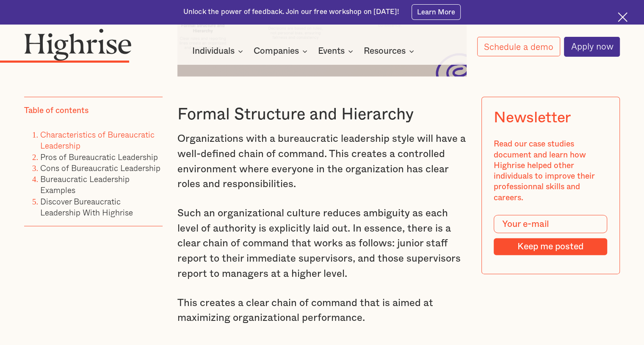 The width and height of the screenshot is (644, 345). I want to click on h3: Formal Structure and Hierarchy, so click(322, 115).